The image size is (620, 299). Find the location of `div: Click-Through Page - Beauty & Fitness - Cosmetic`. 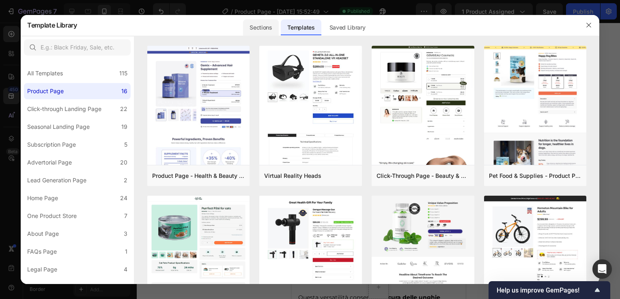

div: Click-Through Page - Beauty & Fitness - Cosmetic is located at coordinates (423, 176).